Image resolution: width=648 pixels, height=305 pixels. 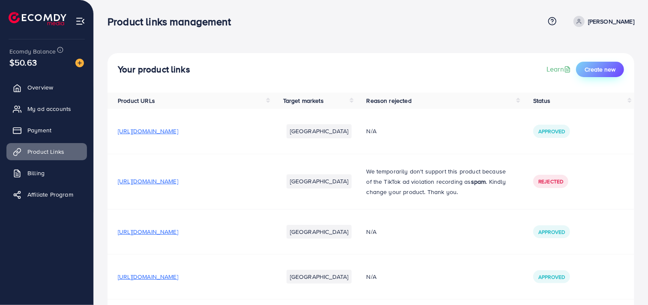 What do you see at coordinates (551, 181) in the screenshot?
I see `span: Rejected` at bounding box center [551, 181].